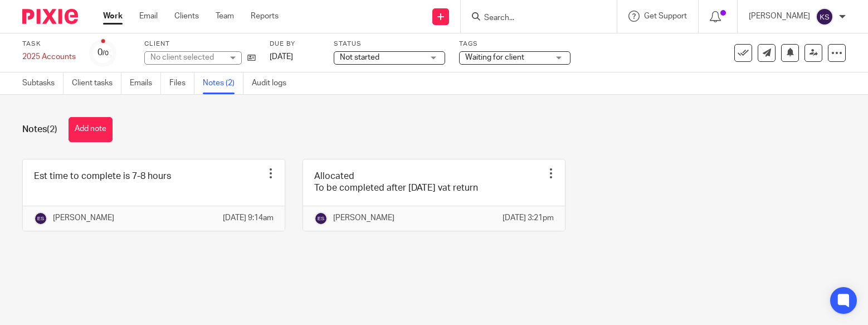 The width and height of the screenshot is (868, 325). What do you see at coordinates (145, 83) in the screenshot?
I see `a: Emails` at bounding box center [145, 83].